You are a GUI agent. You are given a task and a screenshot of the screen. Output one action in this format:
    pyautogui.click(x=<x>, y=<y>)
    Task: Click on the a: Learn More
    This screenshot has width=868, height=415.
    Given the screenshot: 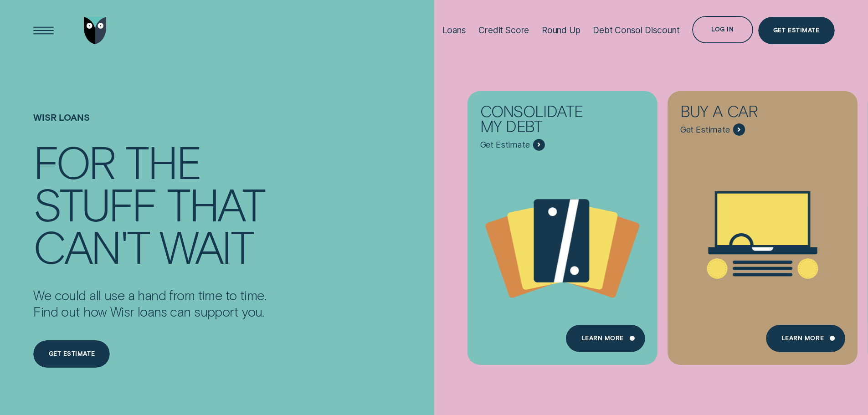 What is the action you would take?
    pyautogui.click(x=805, y=339)
    